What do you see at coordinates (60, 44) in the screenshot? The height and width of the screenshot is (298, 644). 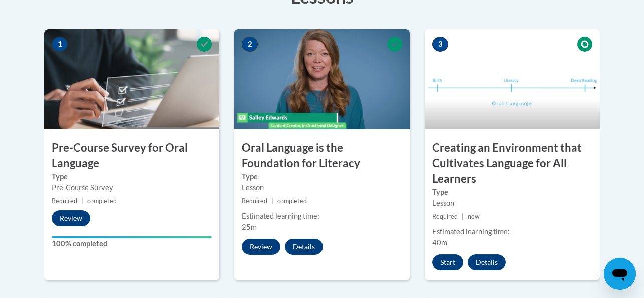 I see `span: 1` at bounding box center [60, 44].